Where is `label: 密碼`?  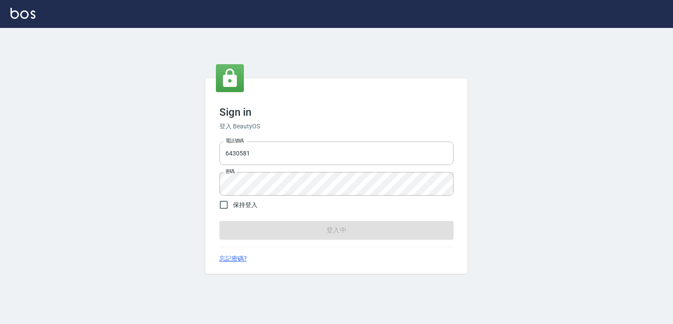 label: 密碼 is located at coordinates (230, 171).